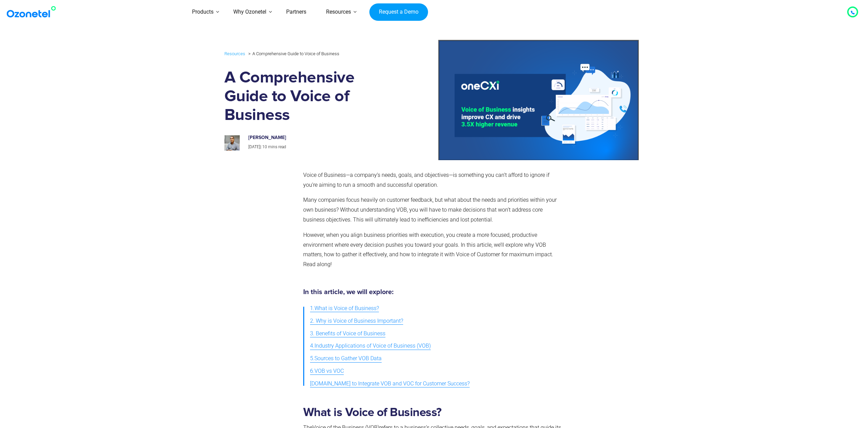 The width and height of the screenshot is (868, 428). Describe the element at coordinates (370, 346) in the screenshot. I see `a: 4.Industry Applications of Voice of Business (VOB)` at that location.